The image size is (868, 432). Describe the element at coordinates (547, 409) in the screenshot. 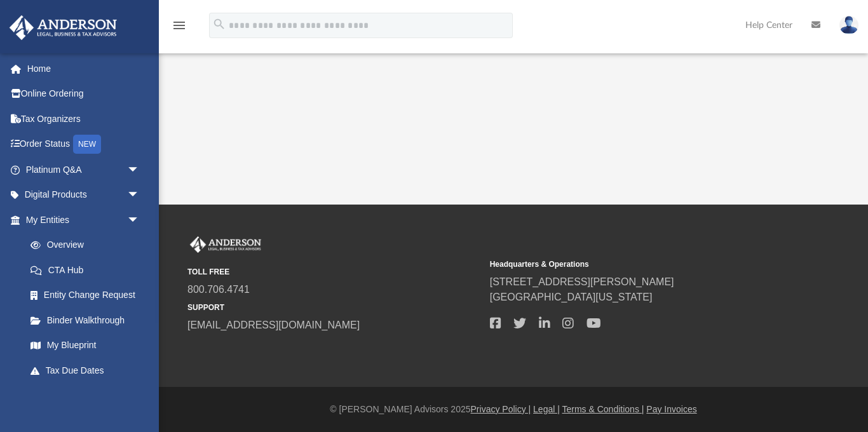

I see `a: Legal |` at that location.